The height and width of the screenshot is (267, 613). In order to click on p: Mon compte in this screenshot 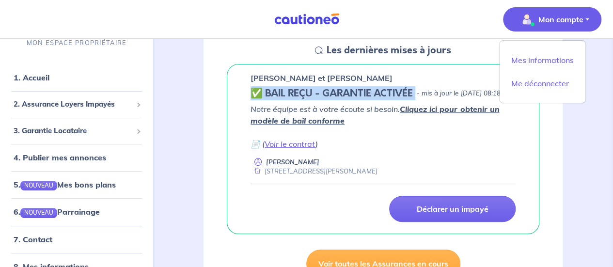, I will do `click(561, 19)`.